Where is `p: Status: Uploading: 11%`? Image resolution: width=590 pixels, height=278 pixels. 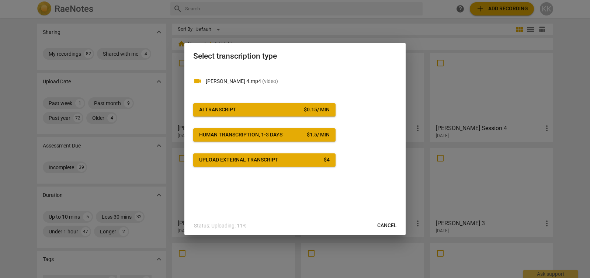
p: Status: Uploading: 11% is located at coordinates (220, 226).